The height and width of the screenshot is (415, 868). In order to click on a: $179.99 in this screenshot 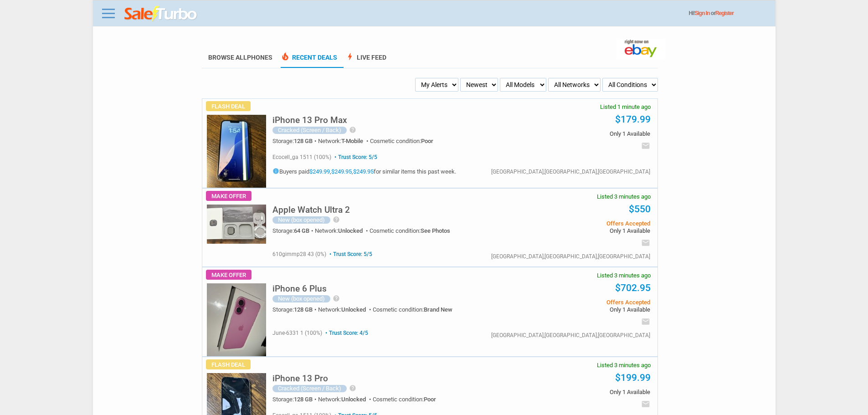, I will do `click(633, 119)`.